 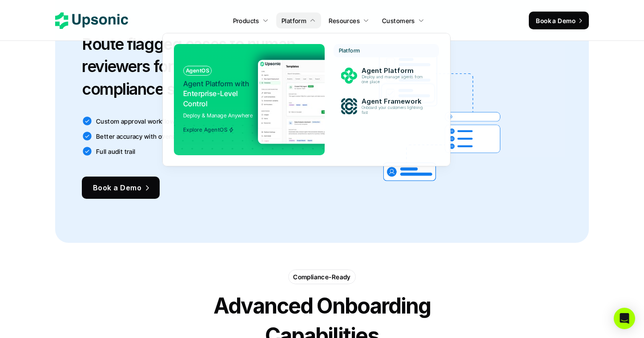 I want to click on p: Products, so click(x=246, y=21).